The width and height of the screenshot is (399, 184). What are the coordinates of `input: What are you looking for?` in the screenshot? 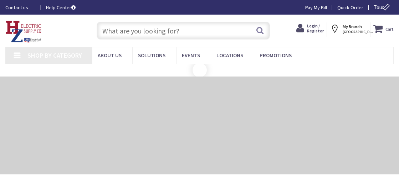 It's located at (183, 31).